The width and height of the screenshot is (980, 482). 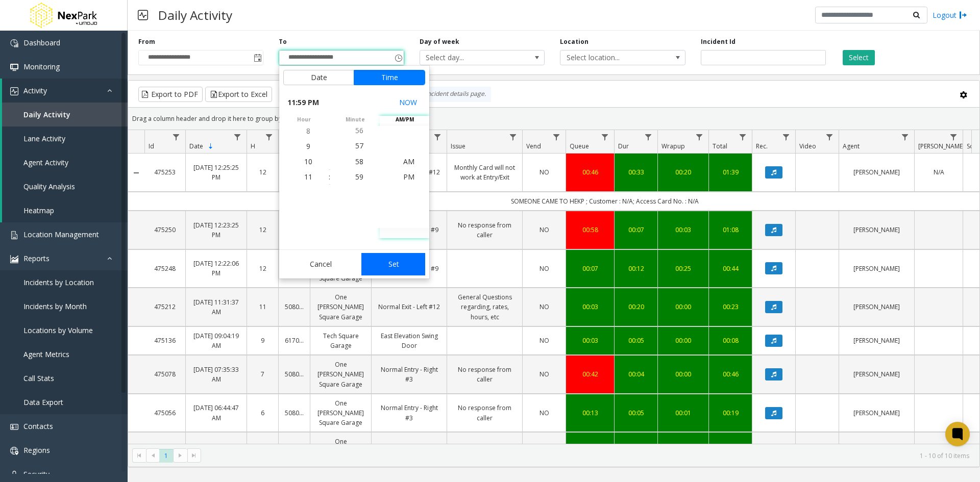 I want to click on span: minute, so click(x=354, y=119).